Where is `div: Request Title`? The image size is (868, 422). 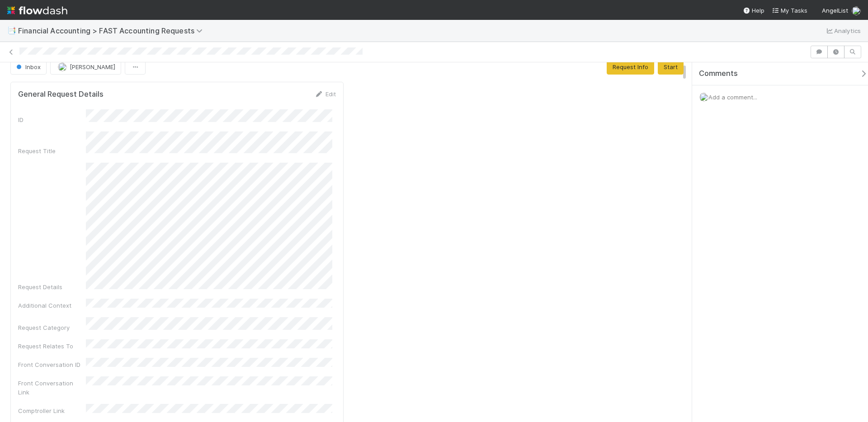
div: Request Title is located at coordinates (52, 151).